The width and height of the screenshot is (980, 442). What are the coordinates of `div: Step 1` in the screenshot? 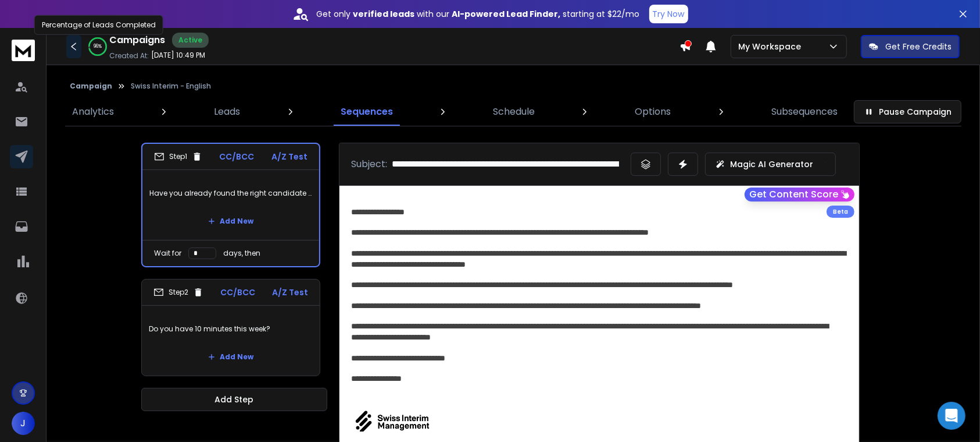 It's located at (178, 157).